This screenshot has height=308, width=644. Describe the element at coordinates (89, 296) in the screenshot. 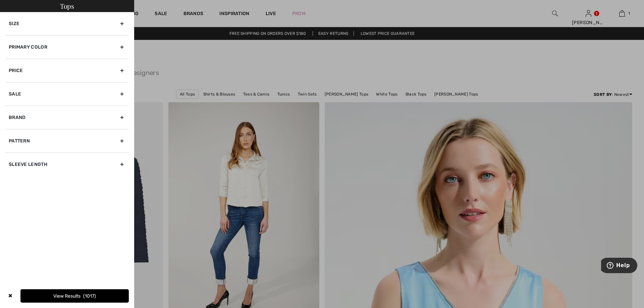

I see `span: 1017` at that location.